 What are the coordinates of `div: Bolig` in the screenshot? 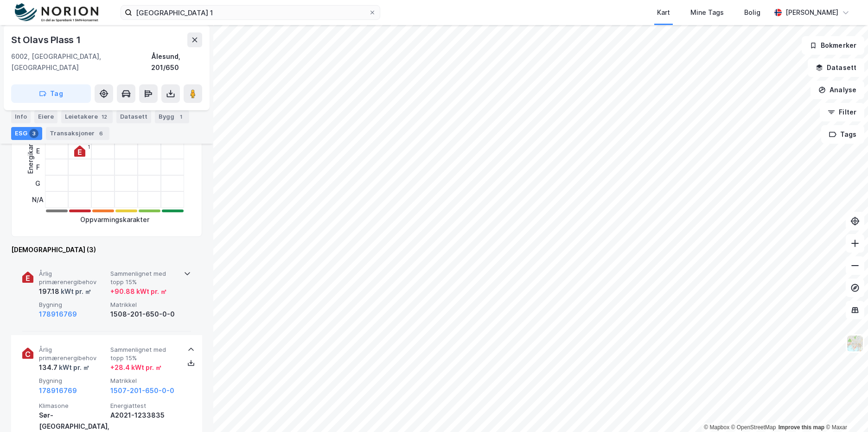 It's located at (752, 12).